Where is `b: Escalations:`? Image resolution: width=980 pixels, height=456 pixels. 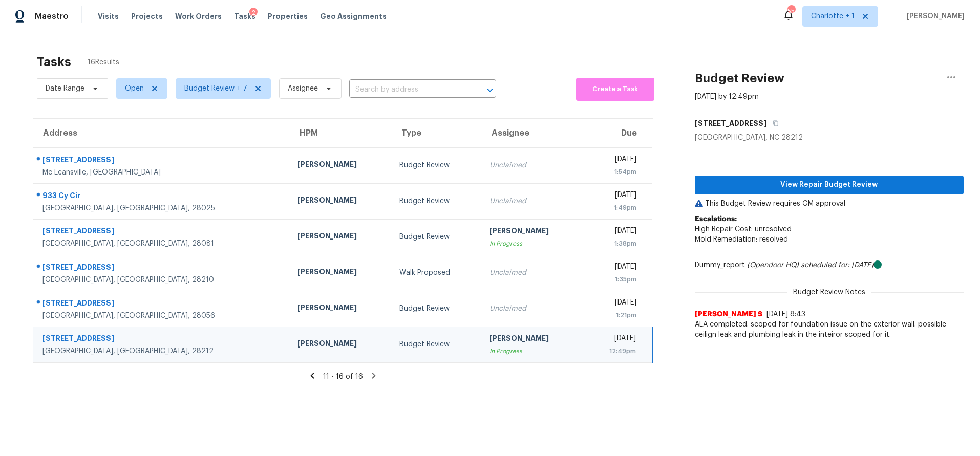
b: Escalations: is located at coordinates (716, 219).